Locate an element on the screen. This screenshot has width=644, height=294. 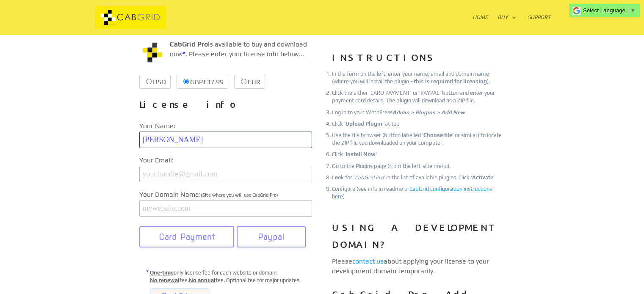
button: Card Payment is located at coordinates (187, 237).